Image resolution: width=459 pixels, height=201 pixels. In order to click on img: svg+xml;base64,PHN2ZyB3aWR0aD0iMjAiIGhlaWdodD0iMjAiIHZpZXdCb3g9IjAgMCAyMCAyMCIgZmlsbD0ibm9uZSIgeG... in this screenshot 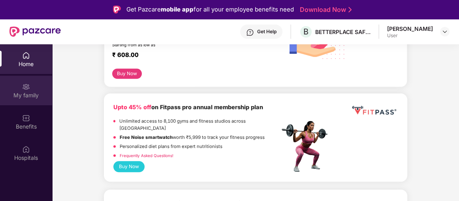, I will do `click(26, 86)`.